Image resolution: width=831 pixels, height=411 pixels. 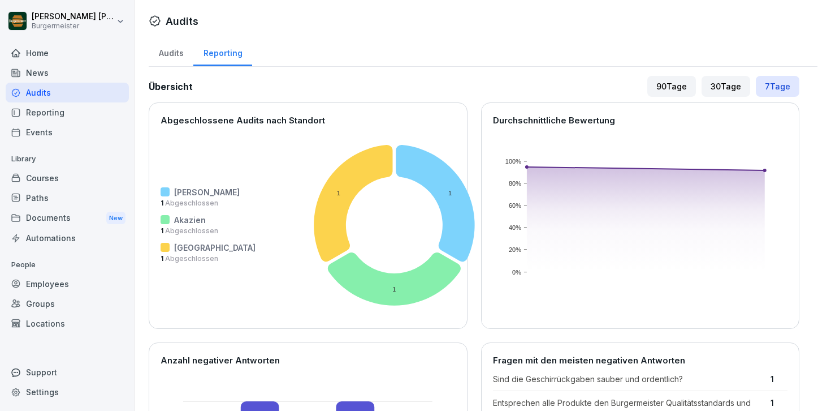 What do you see at coordinates (67, 197) in the screenshot?
I see `div: Paths` at bounding box center [67, 197].